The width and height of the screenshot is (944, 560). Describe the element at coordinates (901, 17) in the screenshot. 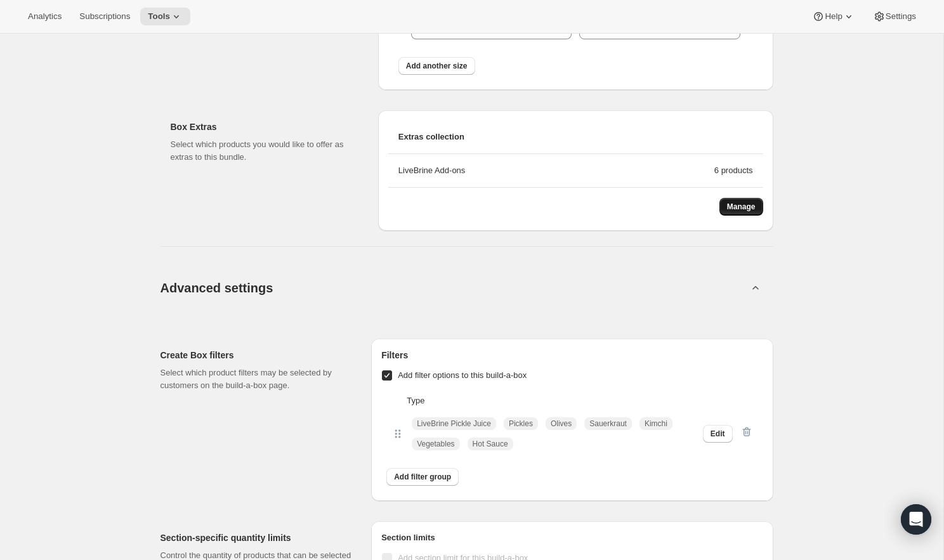

I see `span: Settings` at that location.